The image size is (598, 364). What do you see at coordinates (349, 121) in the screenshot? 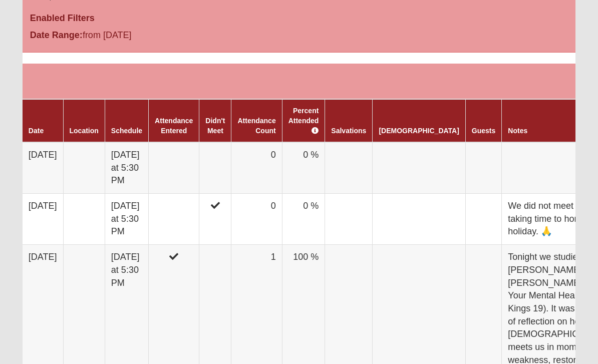
I see `th: Salvations` at bounding box center [349, 121].